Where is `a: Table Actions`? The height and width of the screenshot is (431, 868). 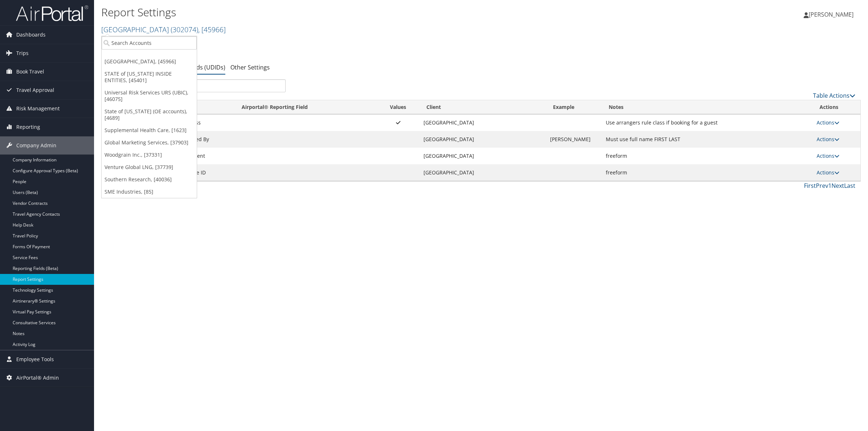
a: Table Actions is located at coordinates (834, 96).